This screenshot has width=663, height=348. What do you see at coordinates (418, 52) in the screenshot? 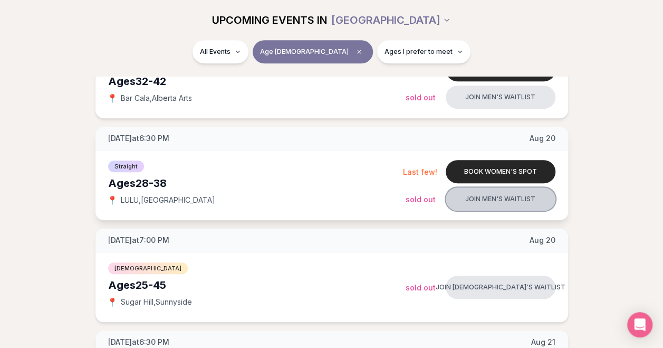
I see `span: Ages I prefer to meet` at bounding box center [418, 52].